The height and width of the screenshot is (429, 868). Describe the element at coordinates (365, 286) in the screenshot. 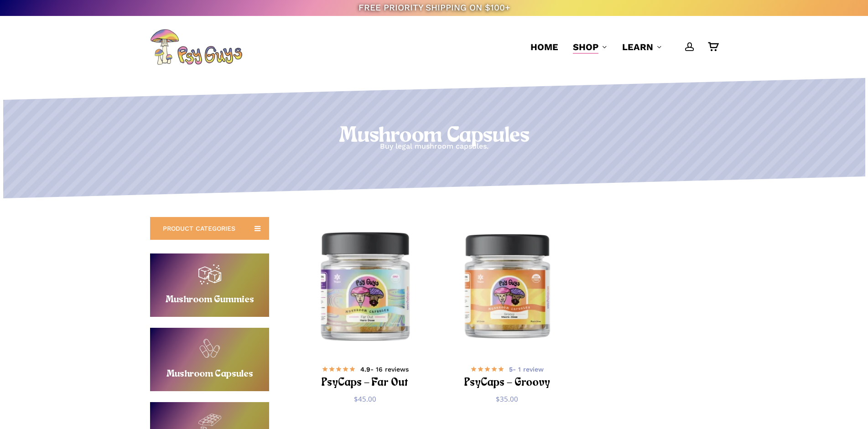

I see `a: PsyCaps - Far Out` at that location.